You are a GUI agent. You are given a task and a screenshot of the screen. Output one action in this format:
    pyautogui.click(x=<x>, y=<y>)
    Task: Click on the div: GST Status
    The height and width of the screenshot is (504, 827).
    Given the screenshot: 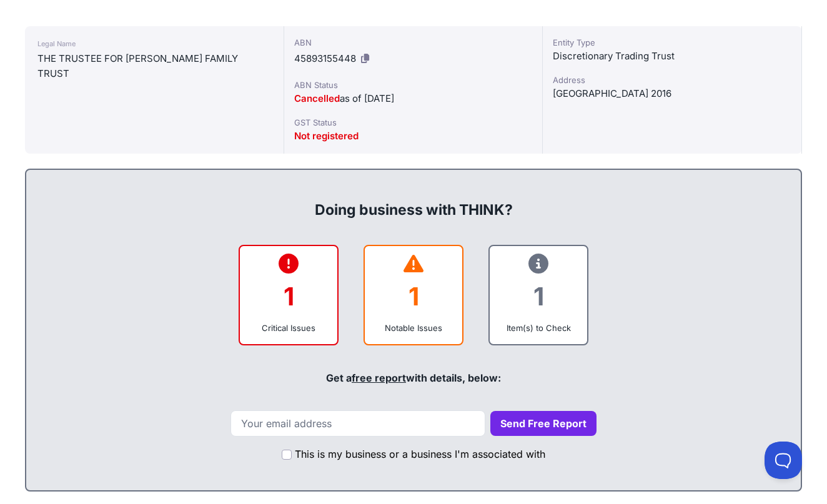 What is the action you would take?
    pyautogui.click(x=414, y=122)
    